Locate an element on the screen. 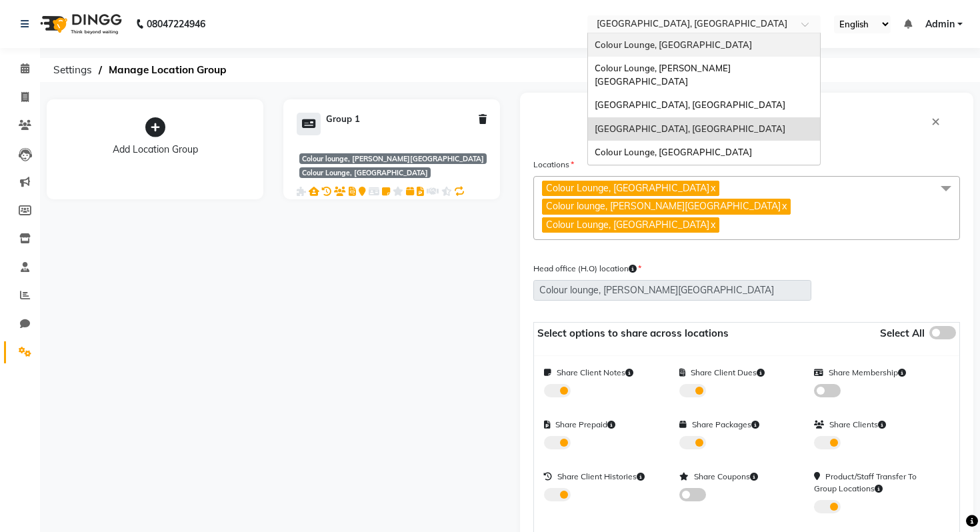  div: Group 1 is located at coordinates (343, 119).